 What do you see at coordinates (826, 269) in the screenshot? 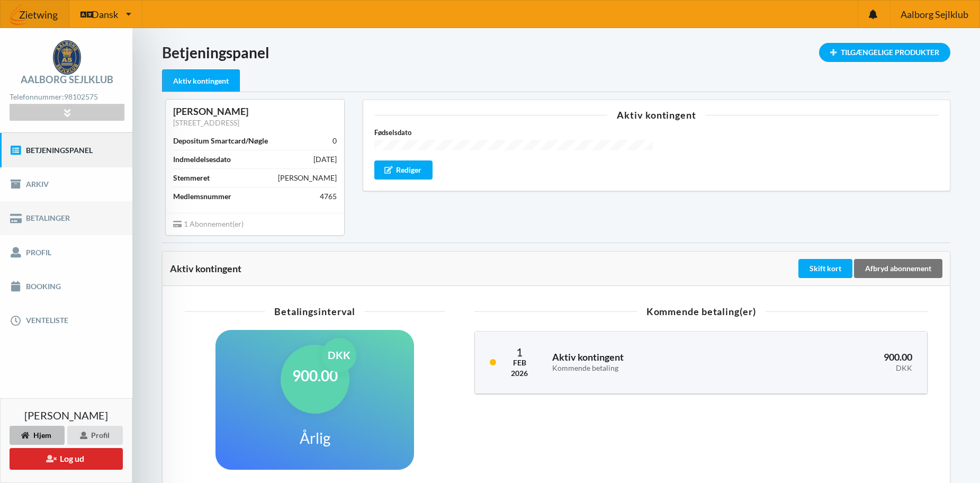
I see `div: Skift kort` at bounding box center [826, 269].